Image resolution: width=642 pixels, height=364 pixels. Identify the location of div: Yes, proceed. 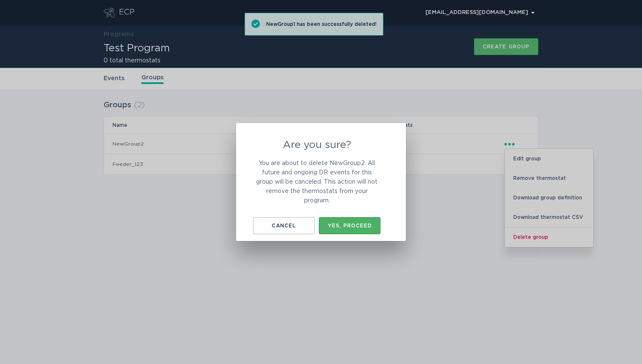
(349, 225).